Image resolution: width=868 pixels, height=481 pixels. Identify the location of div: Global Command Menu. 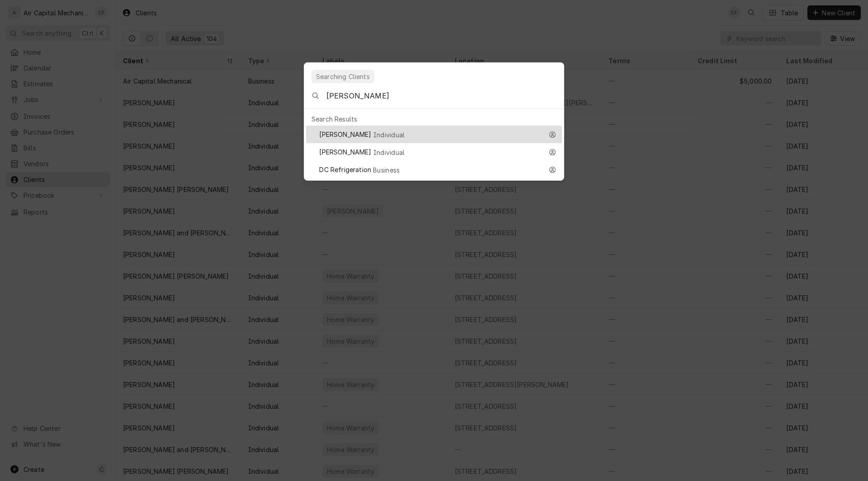
(434, 121).